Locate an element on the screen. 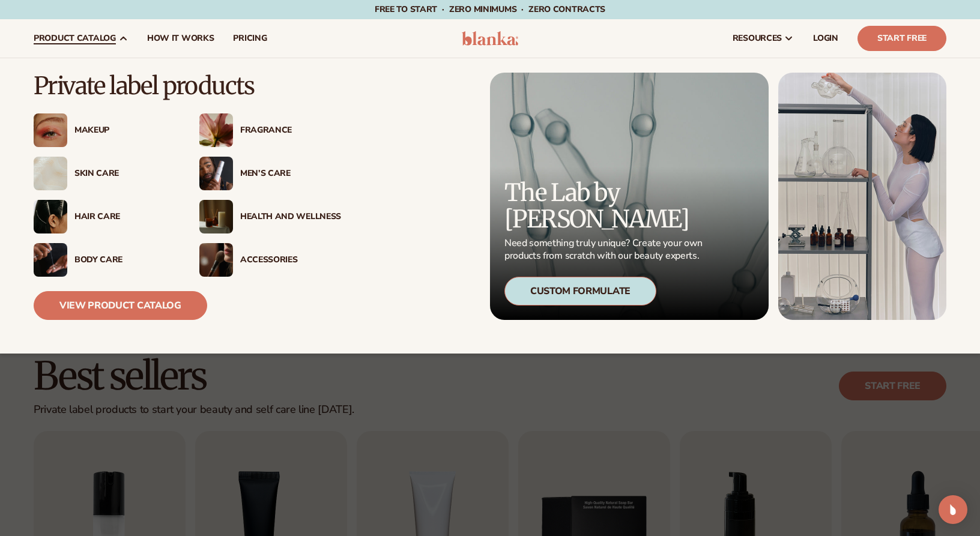  span: How It Works is located at coordinates (181, 38).